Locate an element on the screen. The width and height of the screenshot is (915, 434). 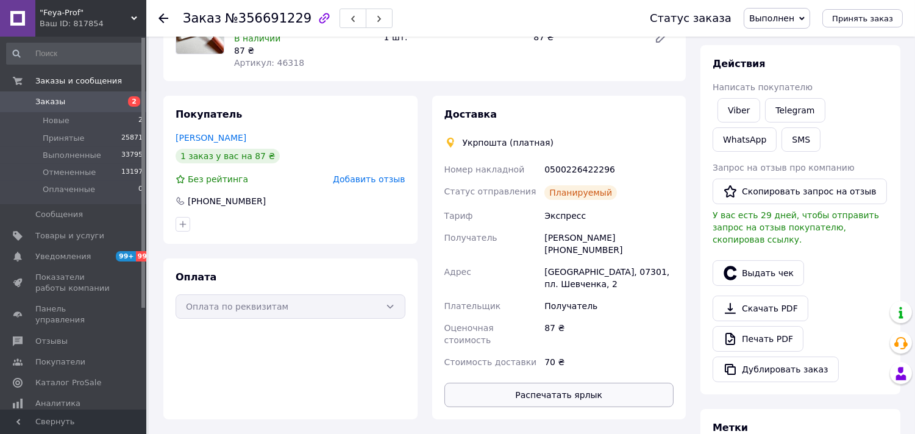
a: Telegram is located at coordinates (795, 110).